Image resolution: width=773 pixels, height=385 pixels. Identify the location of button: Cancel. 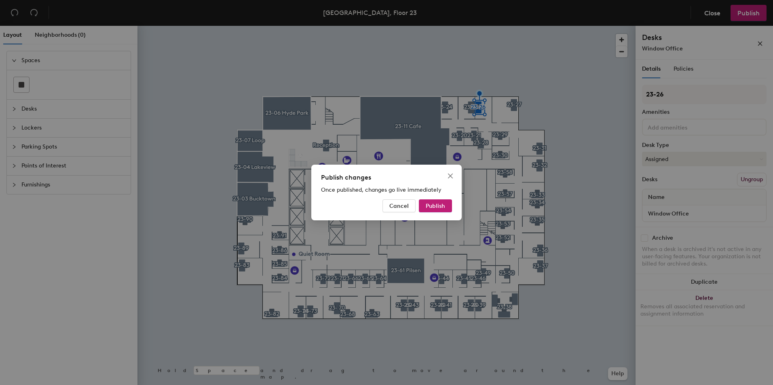
(399, 206).